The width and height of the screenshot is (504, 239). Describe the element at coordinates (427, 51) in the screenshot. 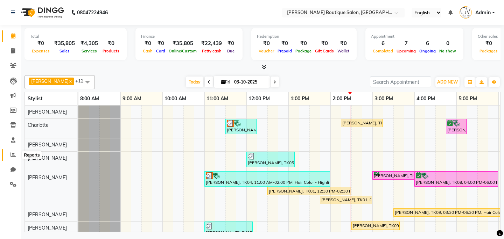

I see `span: Ongoing` at that location.